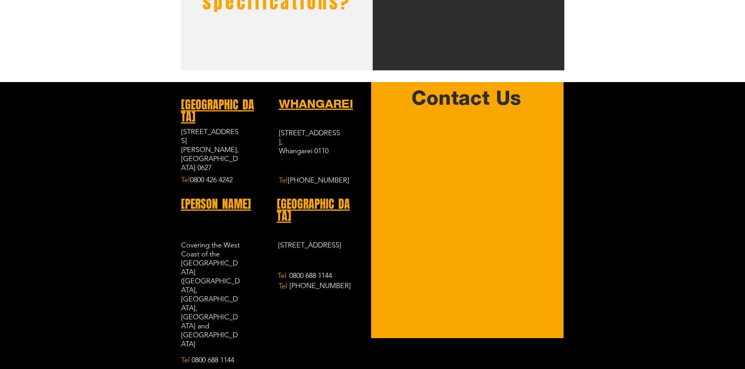  What do you see at coordinates (211, 180) in the screenshot?
I see `span: 0800 426 4242` at bounding box center [211, 180].